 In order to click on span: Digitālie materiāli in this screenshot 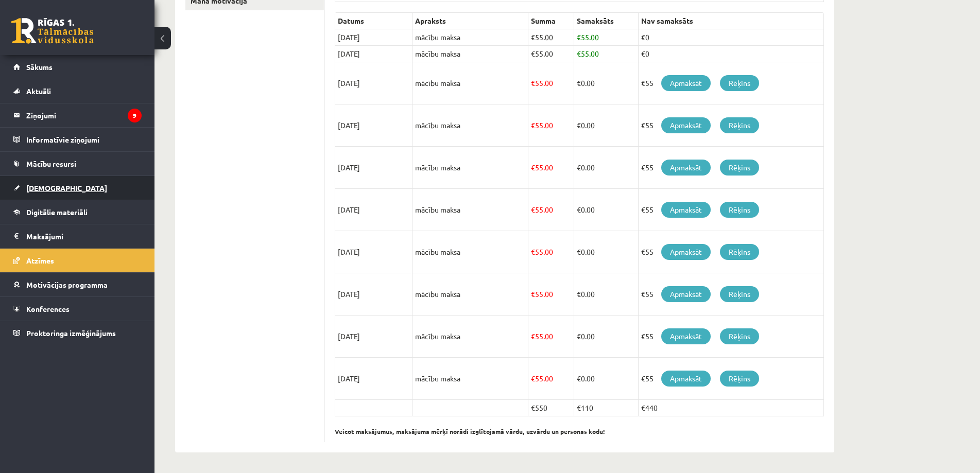, I will do `click(57, 212)`.